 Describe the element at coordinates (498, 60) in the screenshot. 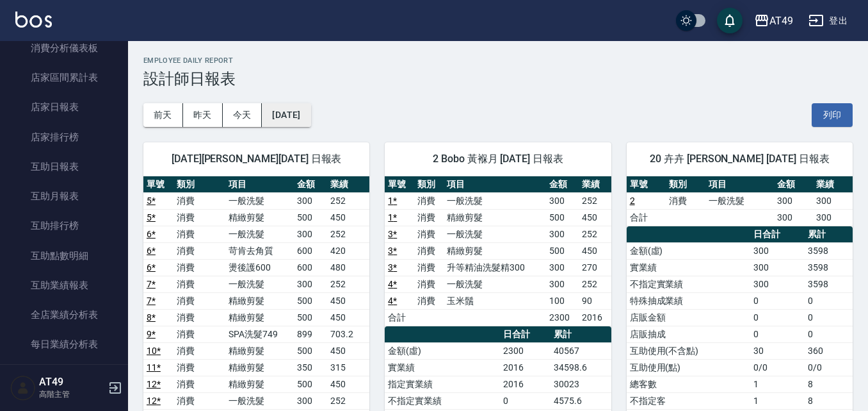

I see `h2: Employee Daily Report` at that location.